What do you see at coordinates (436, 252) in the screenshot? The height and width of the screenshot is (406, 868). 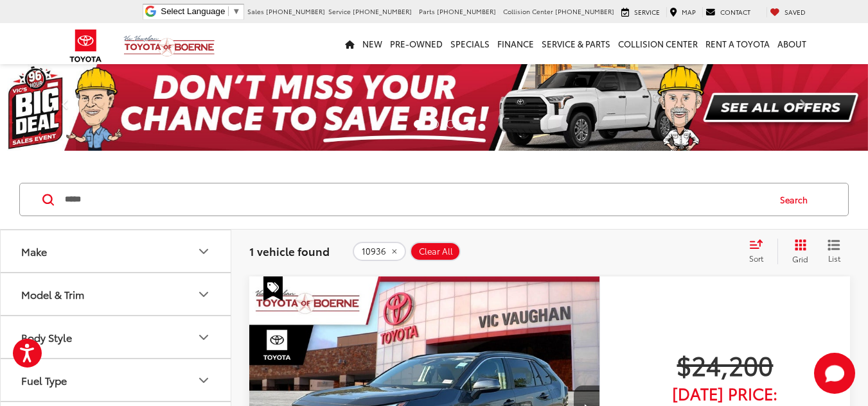 I see `span: Clear All` at bounding box center [436, 252].